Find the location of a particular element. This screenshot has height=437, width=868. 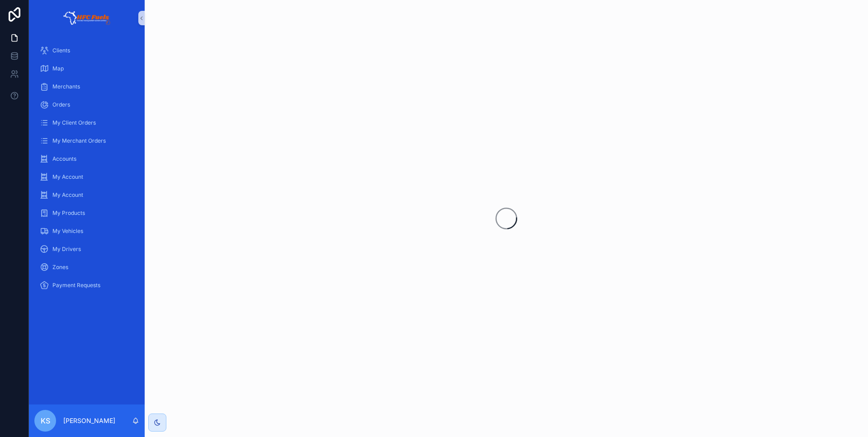

span: Payment Requests is located at coordinates (77, 285).